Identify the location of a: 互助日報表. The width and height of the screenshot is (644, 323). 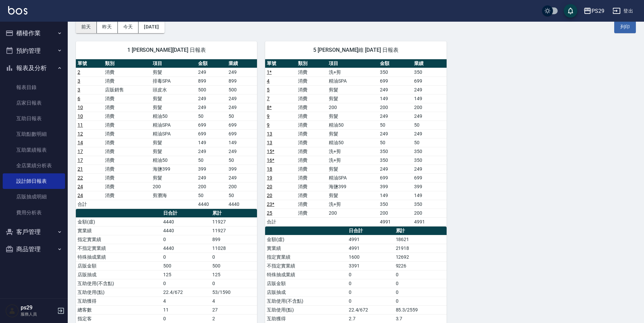
(34, 118).